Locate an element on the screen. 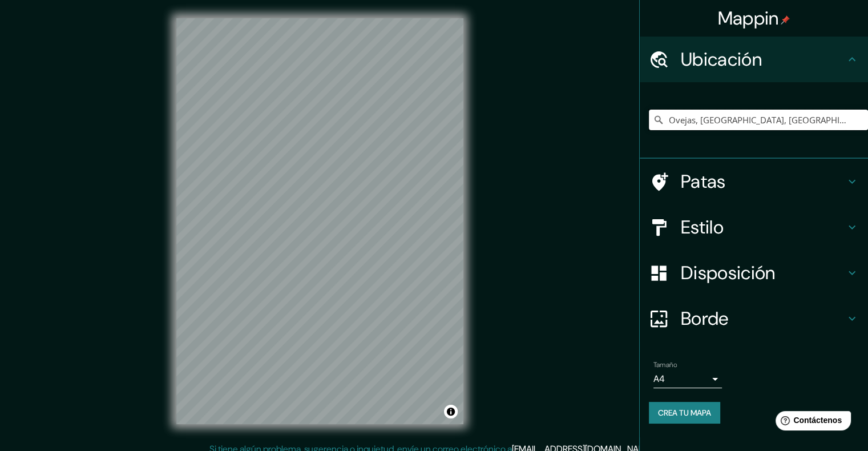 The height and width of the screenshot is (451, 868). div: Patas is located at coordinates (754, 181).